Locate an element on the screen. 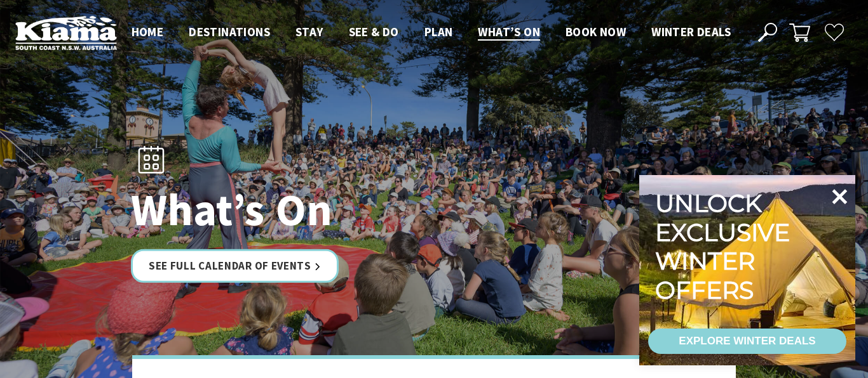 Image resolution: width=868 pixels, height=378 pixels. span: Winter Deals is located at coordinates (691, 31).